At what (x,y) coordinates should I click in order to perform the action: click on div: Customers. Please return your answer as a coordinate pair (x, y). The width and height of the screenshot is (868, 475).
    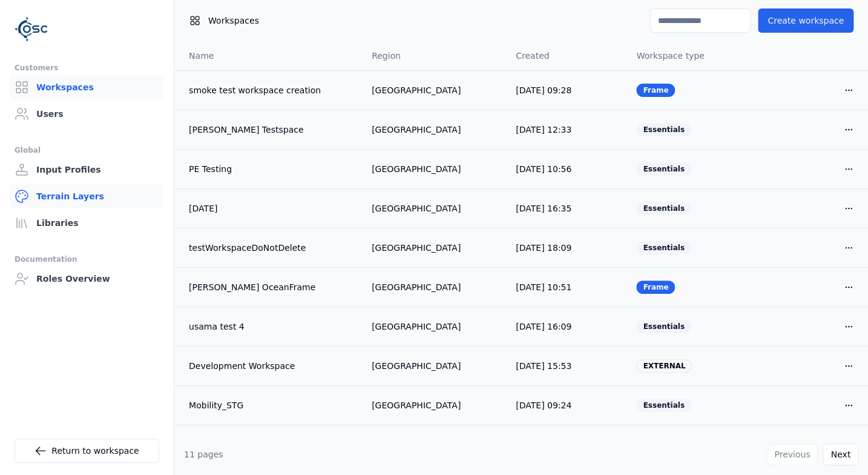
    Looking at the image, I should click on (86, 68).